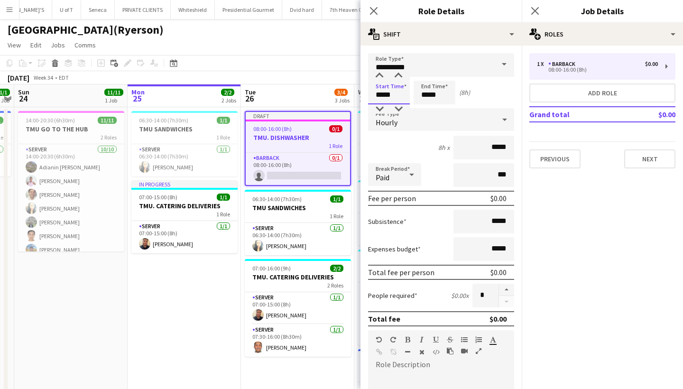 The width and height of the screenshot is (683, 389). What do you see at coordinates (507, 290) in the screenshot?
I see `button: Increase` at bounding box center [507, 290].